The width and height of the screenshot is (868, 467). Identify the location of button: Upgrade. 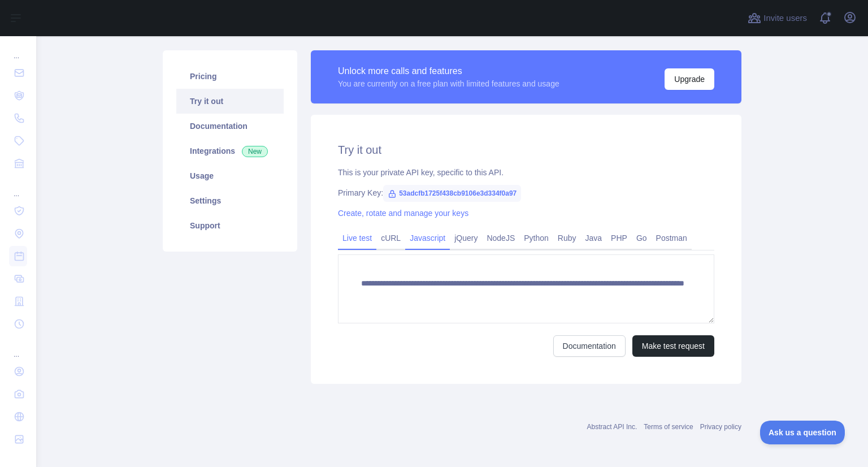
(690, 79).